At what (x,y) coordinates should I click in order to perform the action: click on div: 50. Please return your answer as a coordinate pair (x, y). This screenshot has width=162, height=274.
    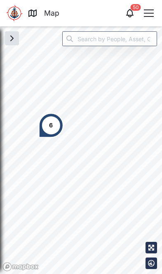
    Looking at the image, I should click on (136, 7).